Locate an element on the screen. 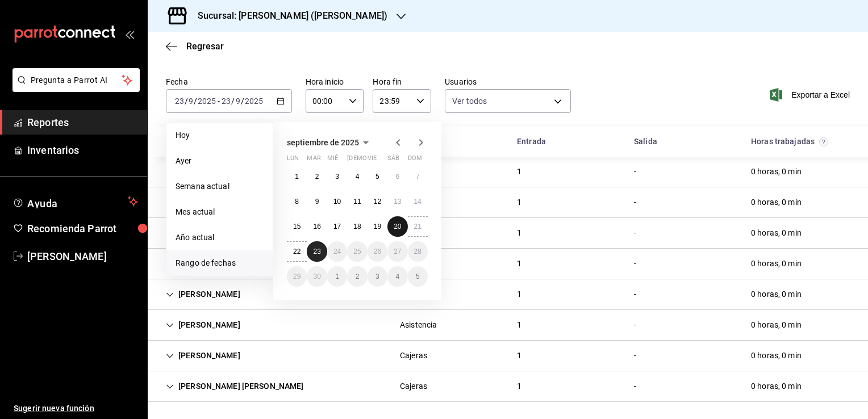  abbr: 5 de septiembre de 2025 is located at coordinates (377, 176).